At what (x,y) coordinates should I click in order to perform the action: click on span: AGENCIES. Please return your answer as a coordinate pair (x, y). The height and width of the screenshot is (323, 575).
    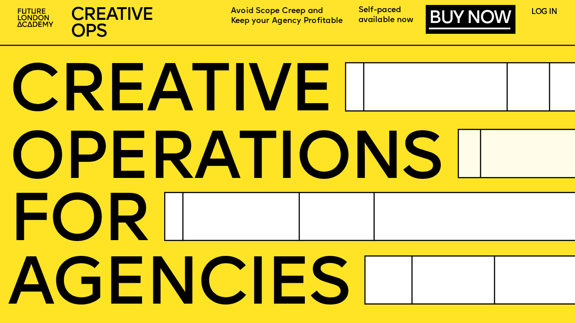
    Looking at the image, I should click on (178, 287).